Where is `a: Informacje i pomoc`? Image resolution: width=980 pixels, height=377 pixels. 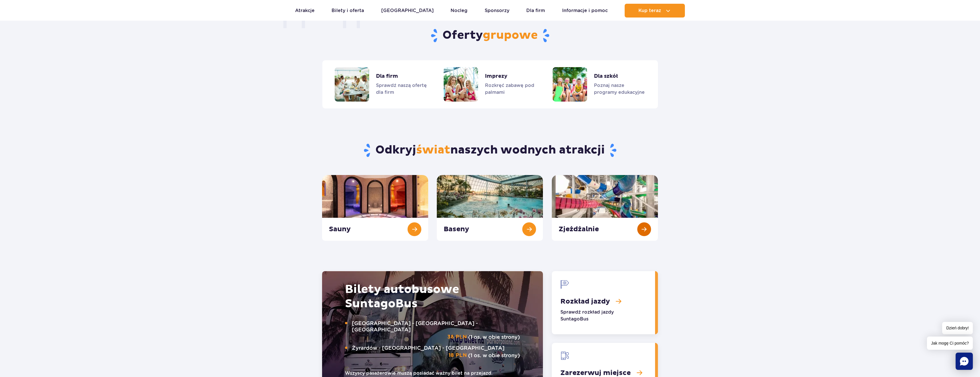
a: Informacje i pomoc is located at coordinates (585, 11).